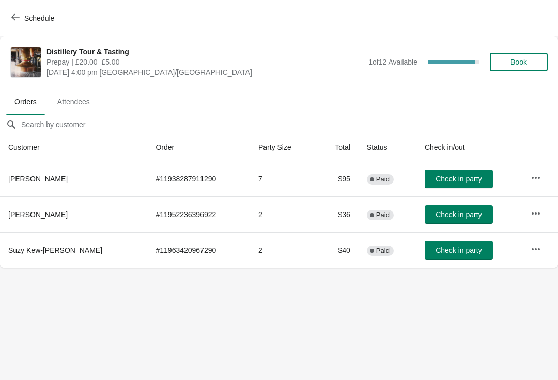  Describe the element at coordinates (205, 52) in the screenshot. I see `span: Distillery Tour & Tasting` at that location.